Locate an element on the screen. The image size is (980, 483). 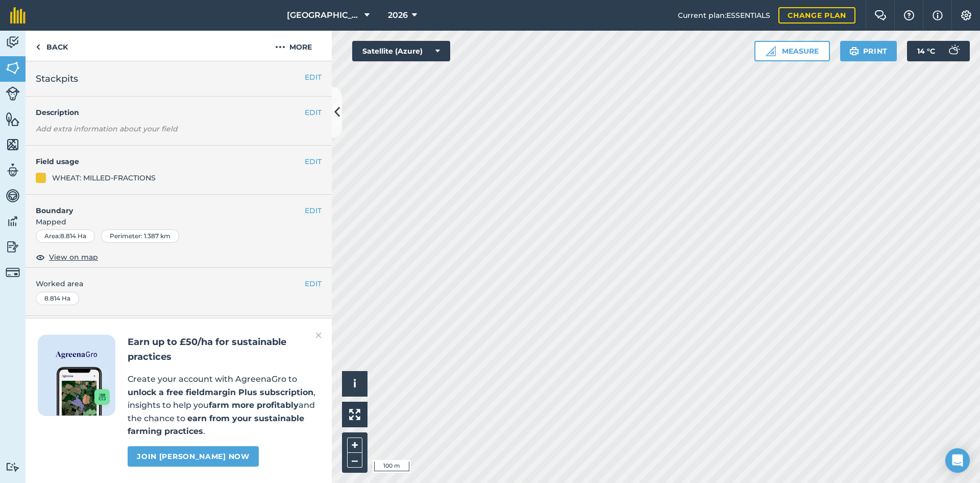
span: View on map is located at coordinates (74, 257).